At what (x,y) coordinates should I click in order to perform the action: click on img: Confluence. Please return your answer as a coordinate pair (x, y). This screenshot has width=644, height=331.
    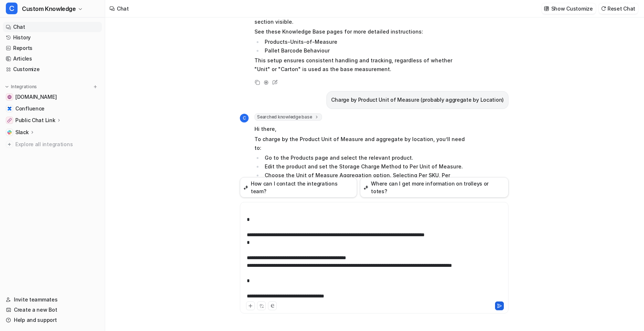
    Looking at the image, I should click on (10, 109).